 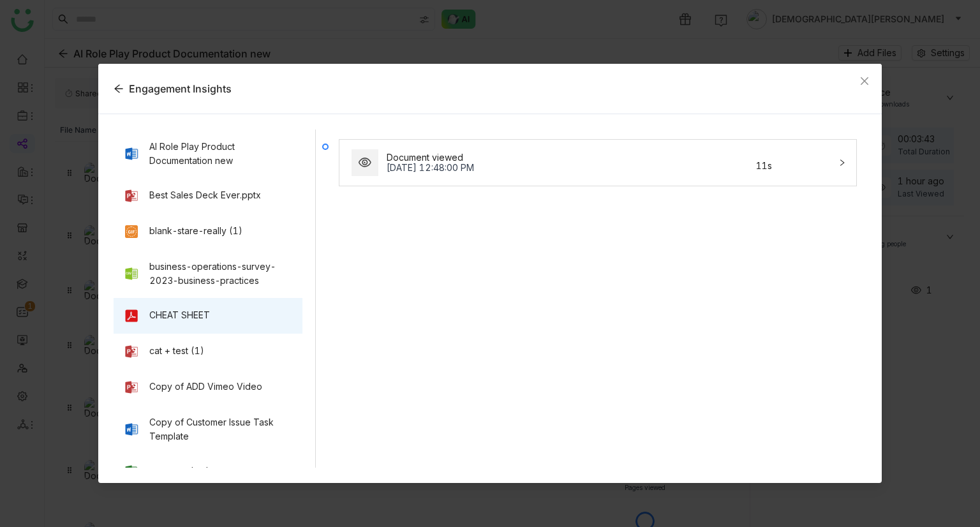 What do you see at coordinates (131, 471) in the screenshot?
I see `img: xlsx.svg` at bounding box center [131, 471].